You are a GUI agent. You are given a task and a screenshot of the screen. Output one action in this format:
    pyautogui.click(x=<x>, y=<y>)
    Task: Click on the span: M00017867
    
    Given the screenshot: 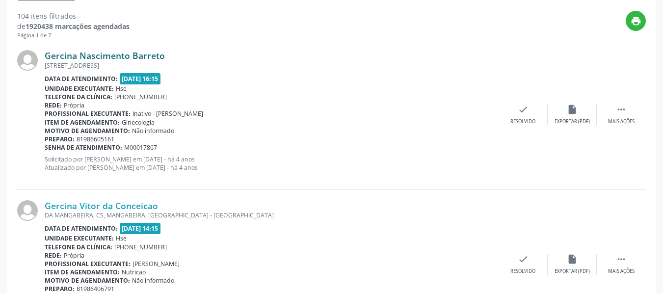 What is the action you would take?
    pyautogui.click(x=140, y=147)
    